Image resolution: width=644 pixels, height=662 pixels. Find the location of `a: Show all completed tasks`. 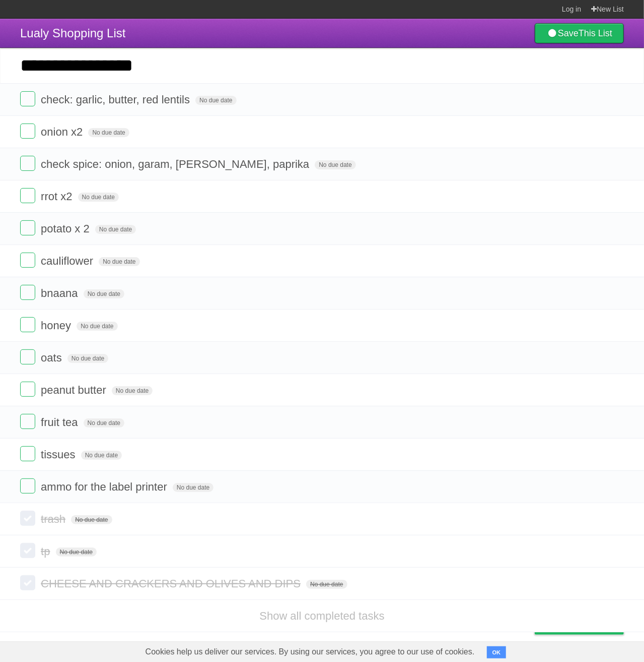

a: Show all completed tasks is located at coordinates (322, 615).